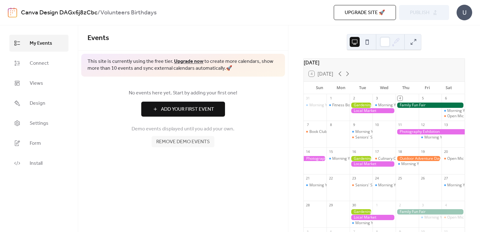 The height and width of the screenshot is (232, 480). Describe the element at coordinates (377, 178) in the screenshot. I see `div: 24` at that location.